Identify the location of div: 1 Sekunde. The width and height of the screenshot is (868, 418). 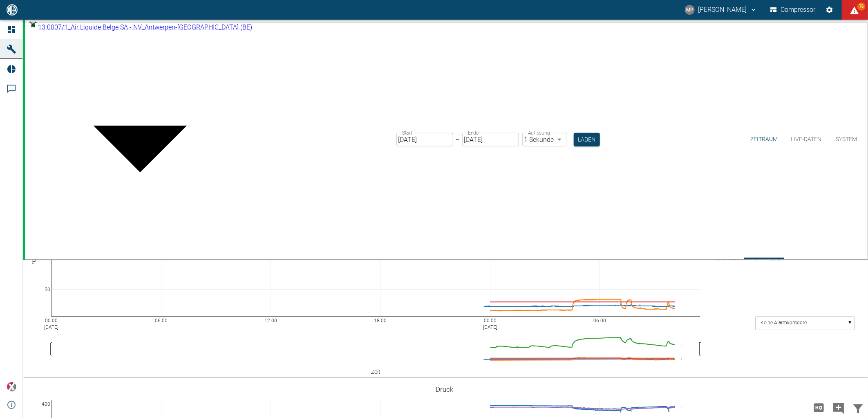
(545, 139).